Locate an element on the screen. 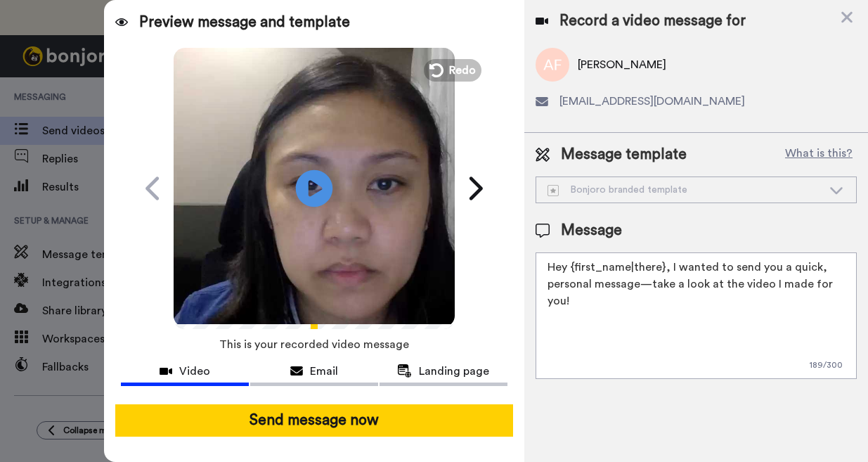 The width and height of the screenshot is (868, 462). textarea: Hey {first_name|there}, I wanted to send you a quick, personal message—take a look at the video I... is located at coordinates (696, 316).